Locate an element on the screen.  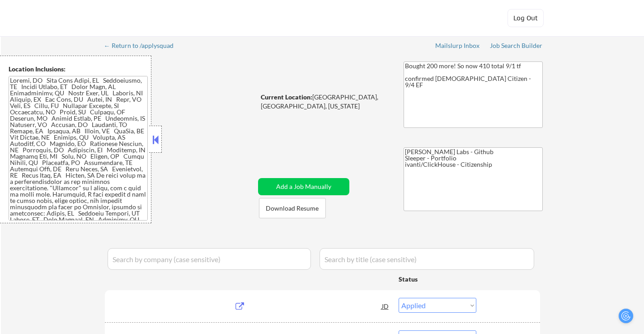
input: Search by company (case sensitive) is located at coordinates (210, 259).